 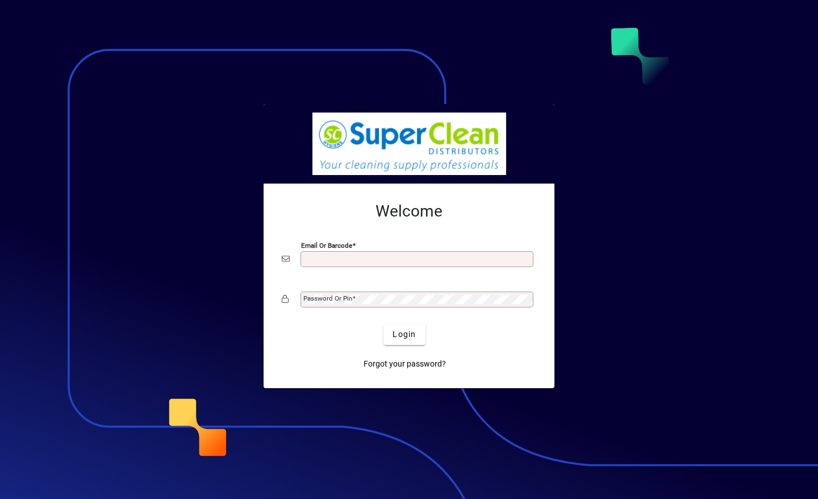 What do you see at coordinates (404, 335) in the screenshot?
I see `button: Login` at bounding box center [404, 335].